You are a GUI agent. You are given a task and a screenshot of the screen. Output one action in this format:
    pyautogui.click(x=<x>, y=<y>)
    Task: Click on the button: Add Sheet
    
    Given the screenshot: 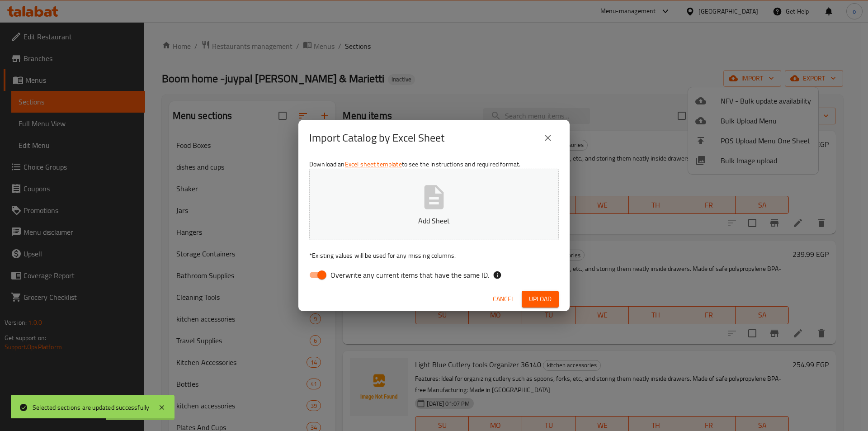 What is the action you would take?
    pyautogui.click(x=434, y=205)
    